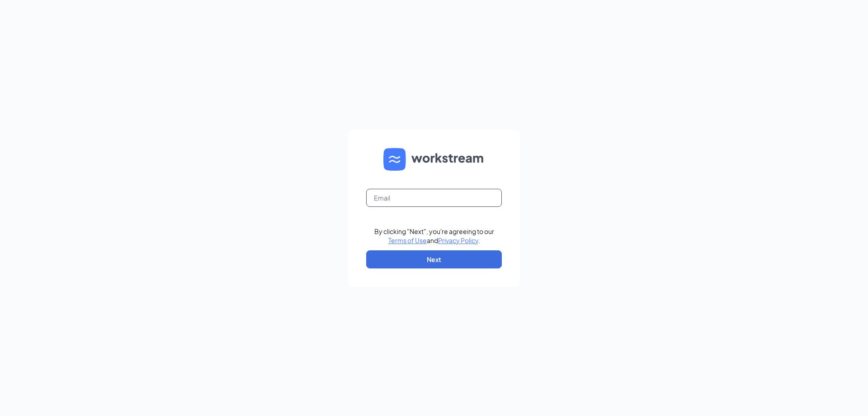 This screenshot has width=868, height=416. Describe the element at coordinates (458, 240) in the screenshot. I see `a: Privacy Policy` at that location.